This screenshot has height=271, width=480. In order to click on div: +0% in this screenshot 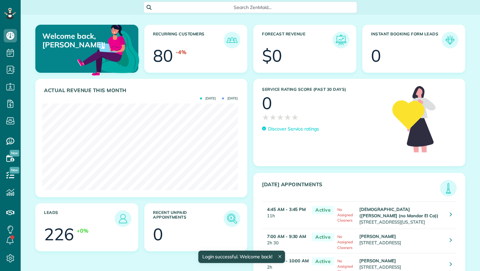, I will do `click(82, 231)`.